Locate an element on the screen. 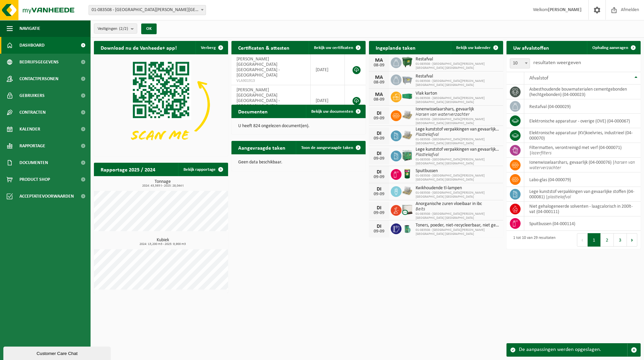 This screenshot has height=360, width=644. img: PB-IC-CU is located at coordinates (407, 210).